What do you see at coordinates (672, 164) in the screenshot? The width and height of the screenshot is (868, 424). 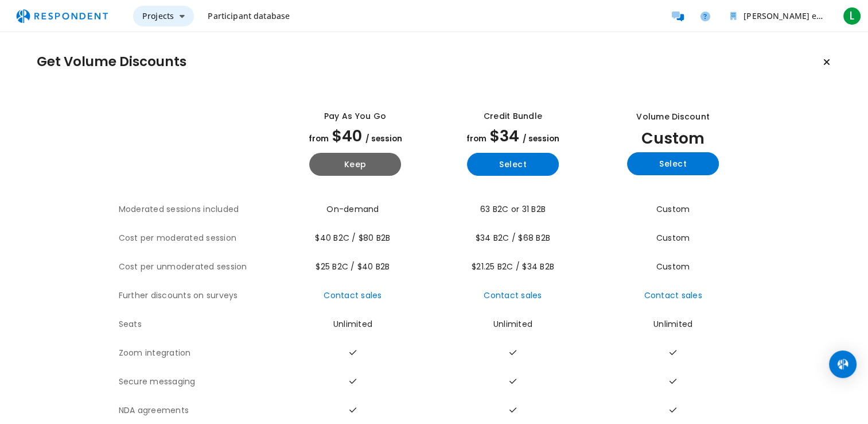 I see `button: Select yearly custom_static plan` at bounding box center [672, 164].